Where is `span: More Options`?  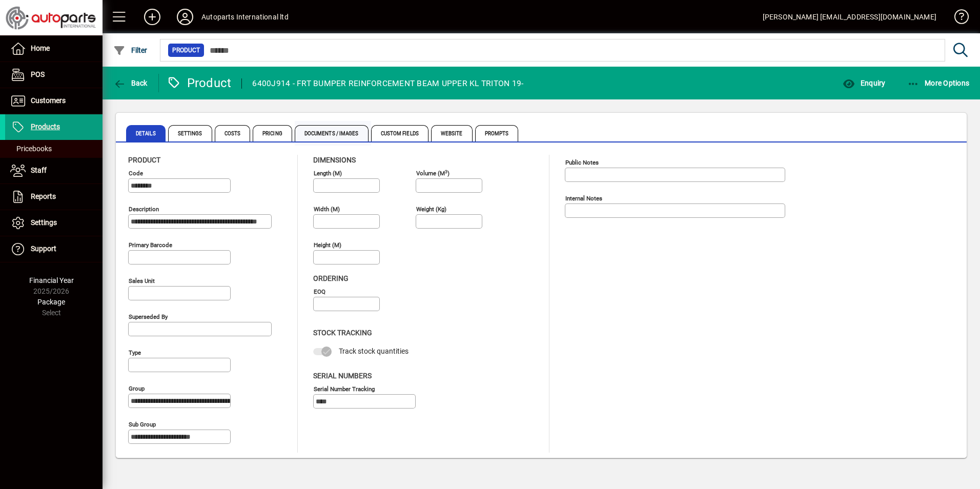
span: More Options is located at coordinates (938, 83).